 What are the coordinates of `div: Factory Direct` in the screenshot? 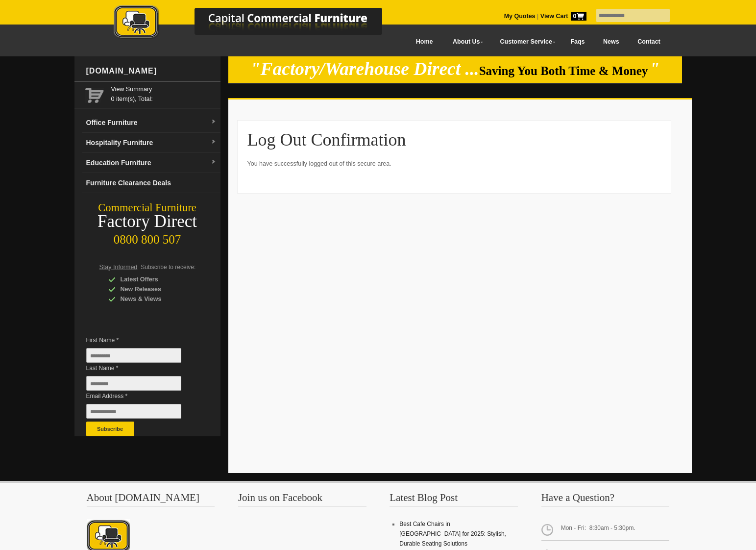 It's located at (147, 221).